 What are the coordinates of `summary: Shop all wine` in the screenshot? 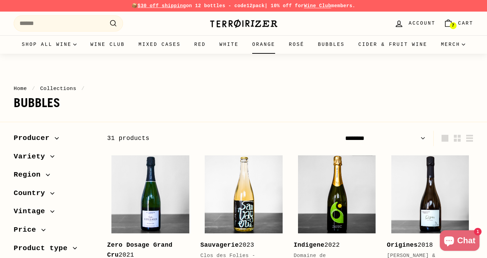 It's located at (49, 44).